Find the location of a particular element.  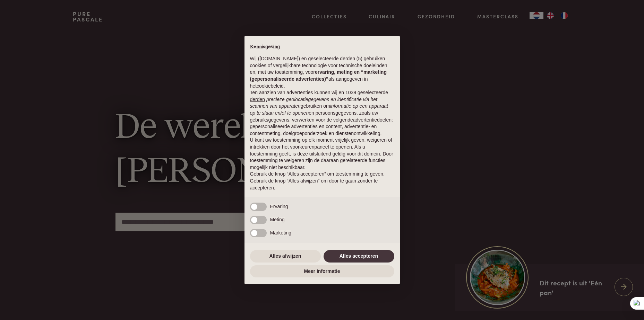

button: derden is located at coordinates (258, 100).